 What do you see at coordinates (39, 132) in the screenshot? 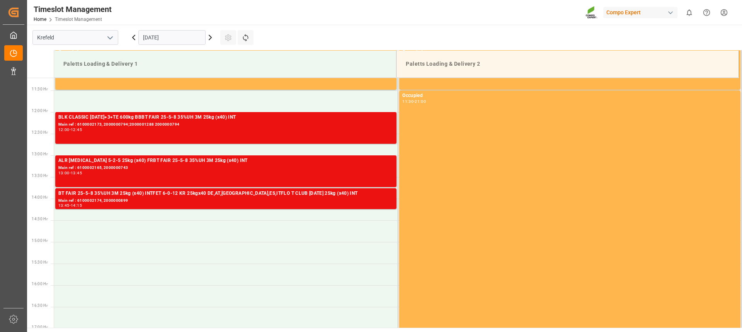
I see `span: 12:30 Hr` at bounding box center [39, 132].